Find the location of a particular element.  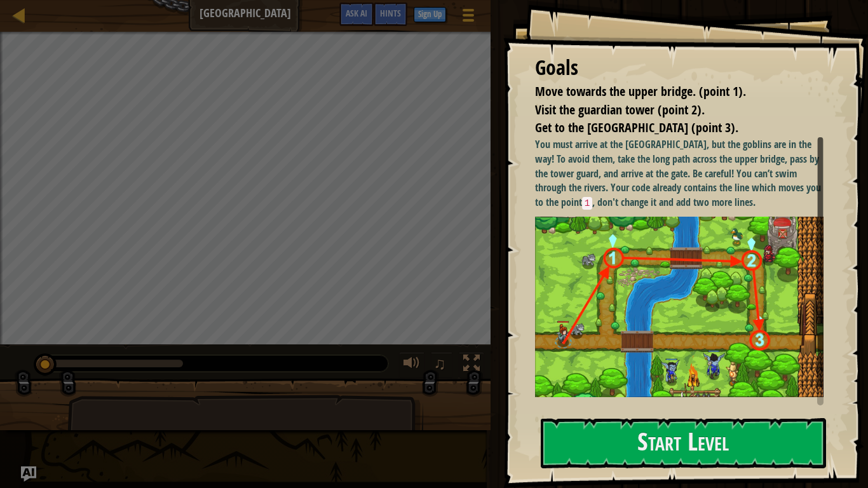

div: Goals is located at coordinates (680, 68).